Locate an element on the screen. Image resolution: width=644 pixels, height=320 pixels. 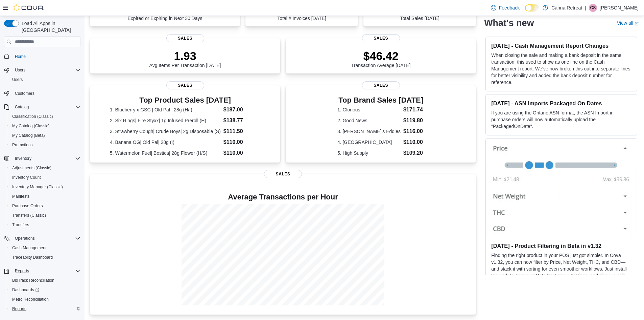
a: Purchase Orders is located at coordinates (27, 206).